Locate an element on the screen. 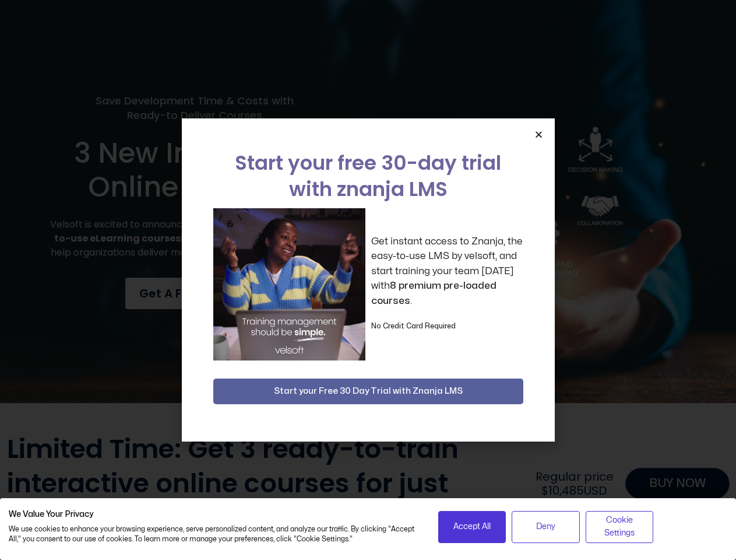 Image resolution: width=736 pixels, height=560 pixels. strong: 8 premium pre-loaded courses is located at coordinates (434, 293).